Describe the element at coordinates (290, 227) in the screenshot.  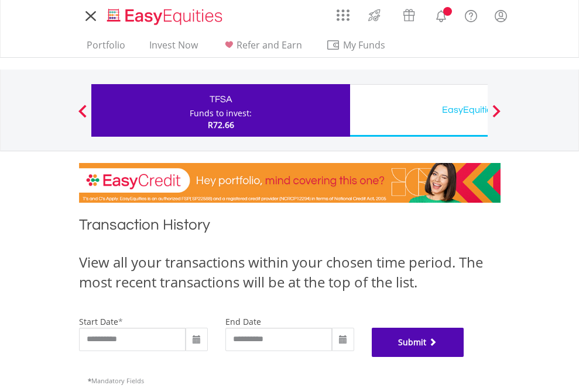
I see `h1: Transaction History` at that location.